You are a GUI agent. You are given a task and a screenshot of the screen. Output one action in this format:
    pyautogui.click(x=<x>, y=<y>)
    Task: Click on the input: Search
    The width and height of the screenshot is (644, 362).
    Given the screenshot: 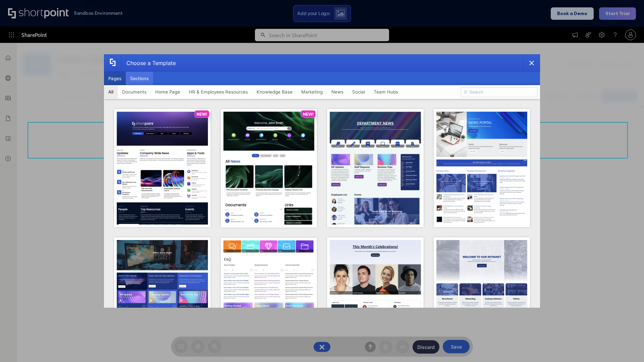 What is the action you would take?
    pyautogui.click(x=499, y=92)
    